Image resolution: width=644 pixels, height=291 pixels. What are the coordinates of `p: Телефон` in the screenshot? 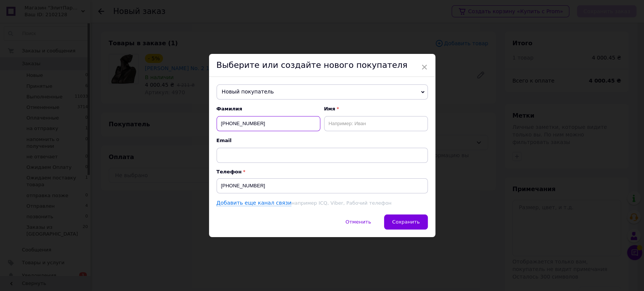 It's located at (322, 171).